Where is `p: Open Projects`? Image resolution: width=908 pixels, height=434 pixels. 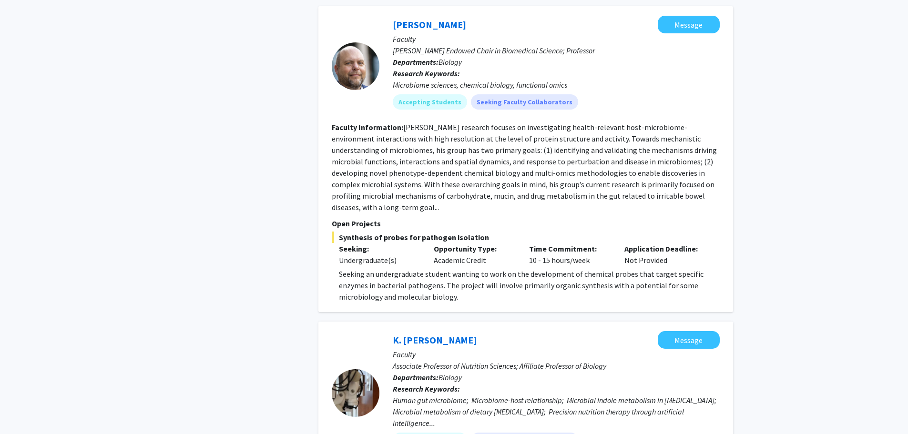
p: Open Projects is located at coordinates (526, 224).